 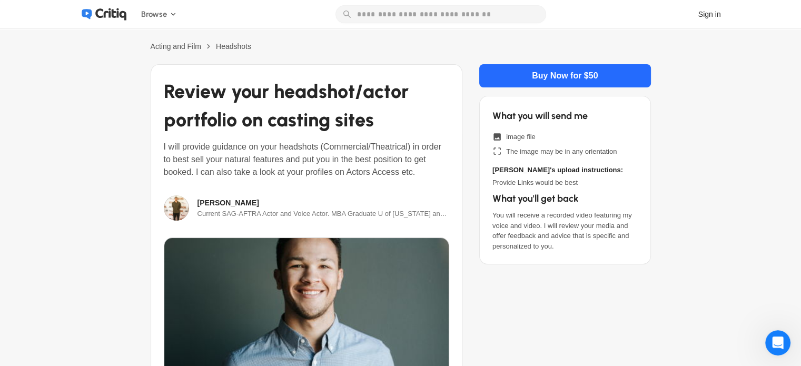 What do you see at coordinates (565, 198) in the screenshot?
I see `span: What you'll get back` at bounding box center [565, 198].